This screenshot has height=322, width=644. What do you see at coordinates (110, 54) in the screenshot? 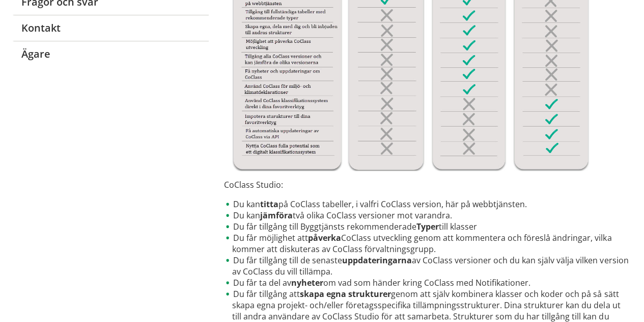
I see `a: Ägare` at bounding box center [110, 54].